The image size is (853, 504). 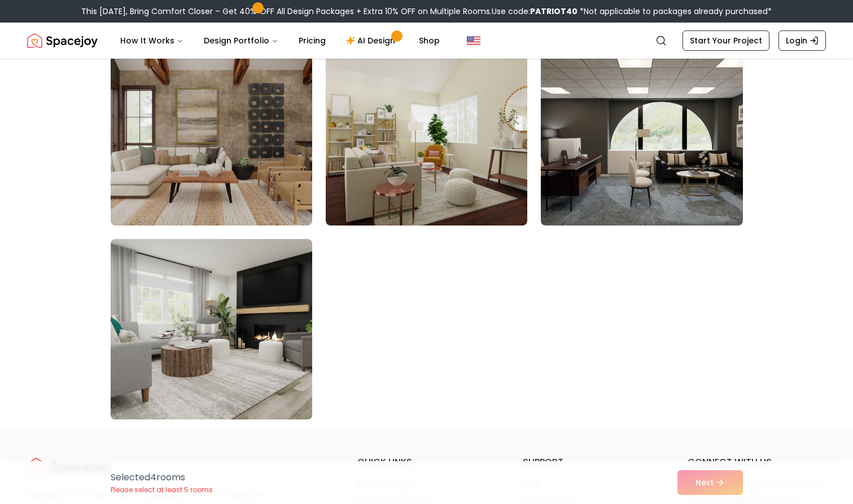 What do you see at coordinates (592, 462) in the screenshot?
I see `h6: support` at bounding box center [592, 462].